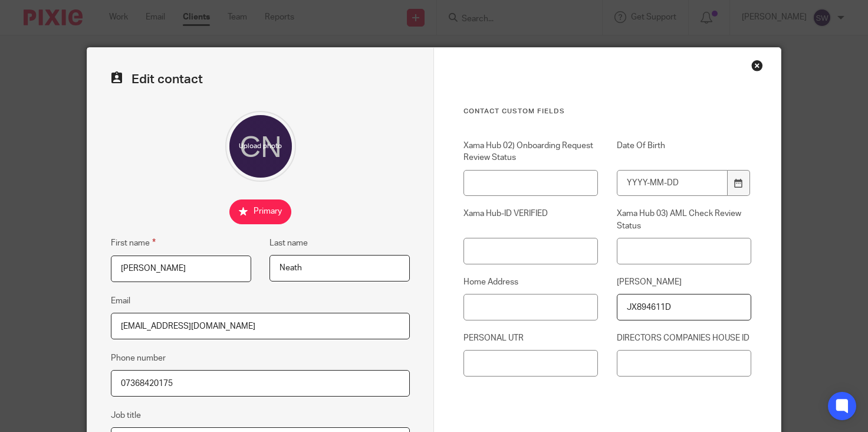 The image size is (868, 432). Describe the element at coordinates (672, 183) in the screenshot. I see `input: YYYY-MM-DD` at that location.